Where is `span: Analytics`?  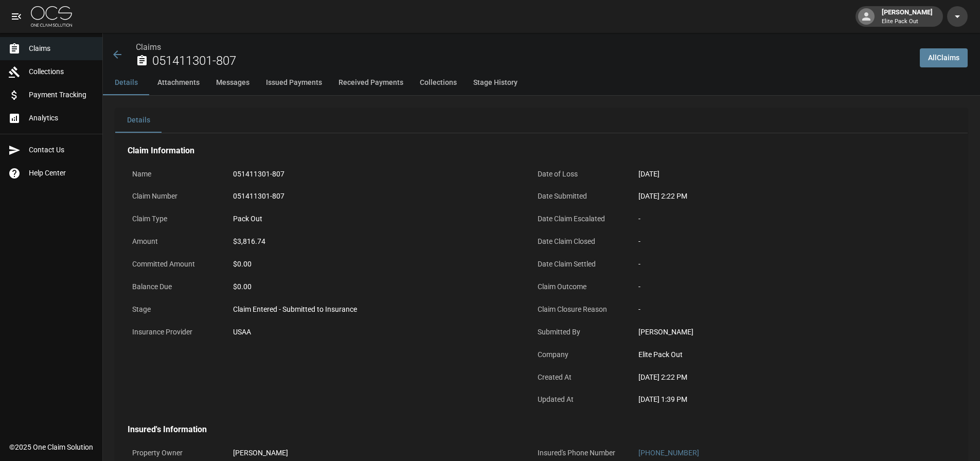 span: Analytics is located at coordinates (61, 118).